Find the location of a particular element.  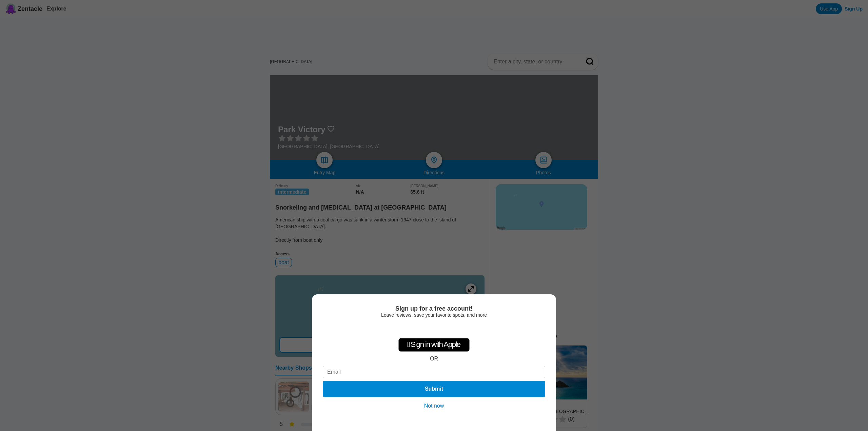

div: Sign in with Apple is located at coordinates (434, 345).